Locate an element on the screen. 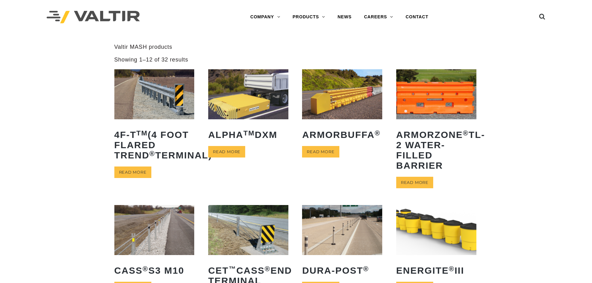  a: ArmorBuffa® is located at coordinates (342, 107).